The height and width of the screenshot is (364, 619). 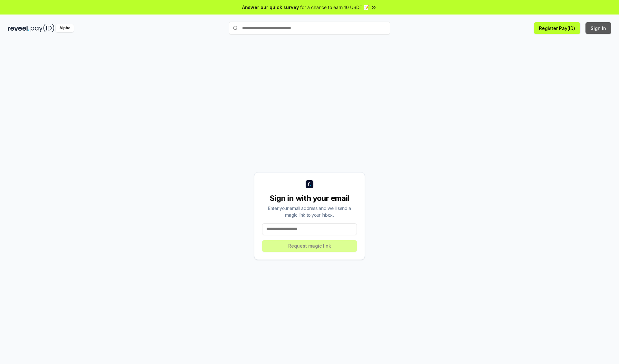 I want to click on div: Sign in with your email, so click(x=310, y=198).